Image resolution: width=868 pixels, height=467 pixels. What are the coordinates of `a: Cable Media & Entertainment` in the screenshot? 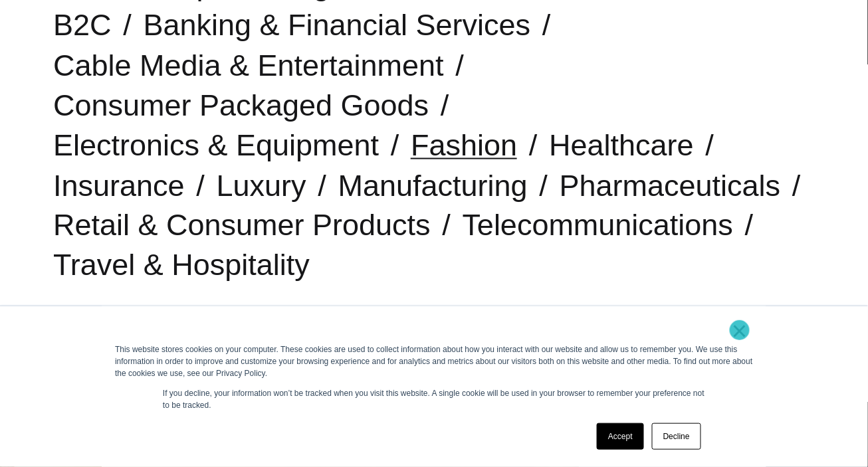 It's located at (248, 65).